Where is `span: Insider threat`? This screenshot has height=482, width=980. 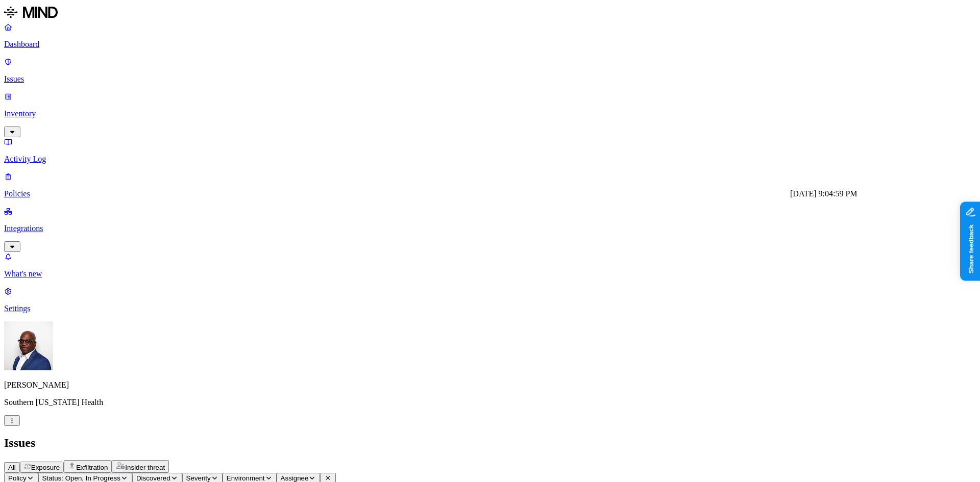 span: Insider threat is located at coordinates (145, 467).